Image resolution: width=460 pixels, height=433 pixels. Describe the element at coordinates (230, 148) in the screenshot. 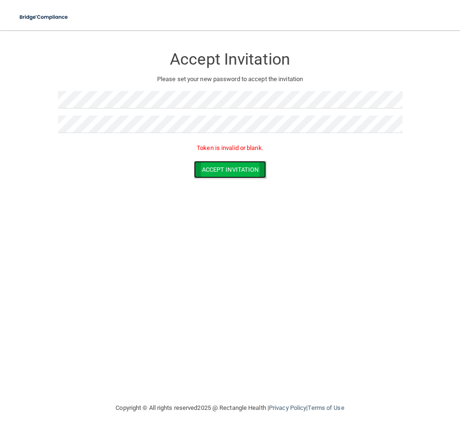

I see `p: Token is invalid or blank.` at that location.